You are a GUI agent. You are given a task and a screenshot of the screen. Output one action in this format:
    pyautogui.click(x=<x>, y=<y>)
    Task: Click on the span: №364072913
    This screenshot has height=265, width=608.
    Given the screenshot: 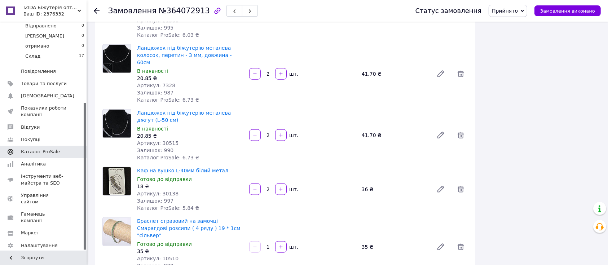 What is the action you would take?
    pyautogui.click(x=184, y=11)
    